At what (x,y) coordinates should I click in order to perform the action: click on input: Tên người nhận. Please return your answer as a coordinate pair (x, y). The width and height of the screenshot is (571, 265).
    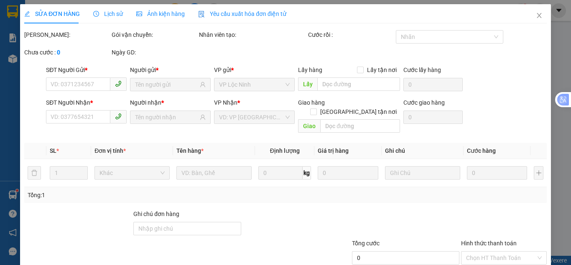
    Looking at the image, I should click on (166, 117).